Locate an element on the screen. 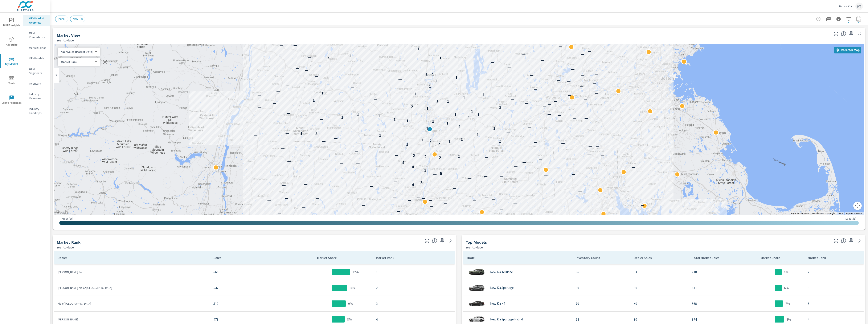 The width and height of the screenshot is (868, 324). div: Industry Overview is located at coordinates (36, 96).